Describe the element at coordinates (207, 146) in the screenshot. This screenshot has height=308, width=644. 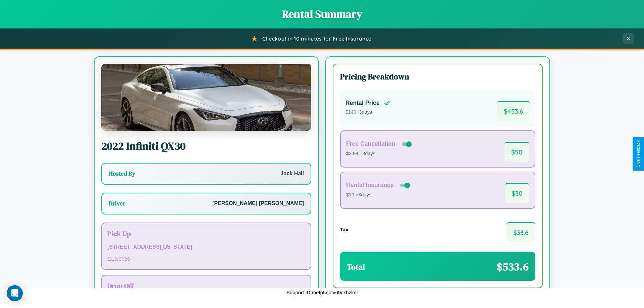
I see `h2: 2022 Infiniti QX30` at that location.